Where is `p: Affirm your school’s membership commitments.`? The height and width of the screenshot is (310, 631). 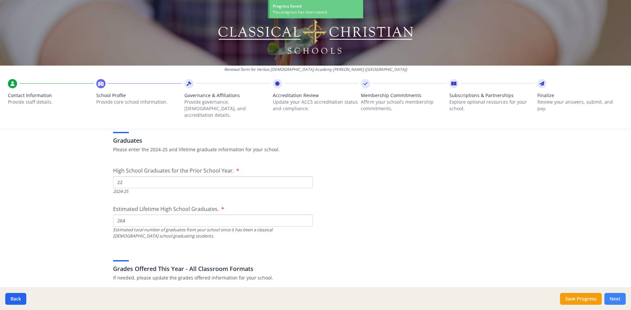 p: Affirm your school’s membership commitments. is located at coordinates (403, 105).